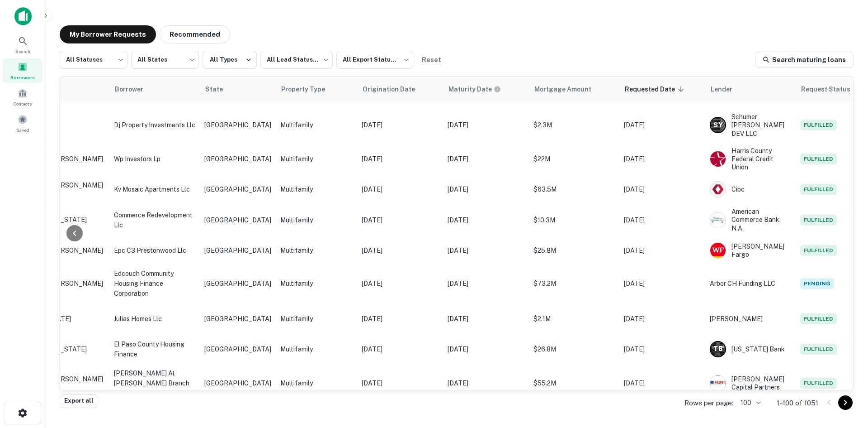  Describe the element at coordinates (475, 89) in the screenshot. I see `div: Maturity dates displayed may be estimated. Please contact the lender for the most accurate maturi...` at that location.